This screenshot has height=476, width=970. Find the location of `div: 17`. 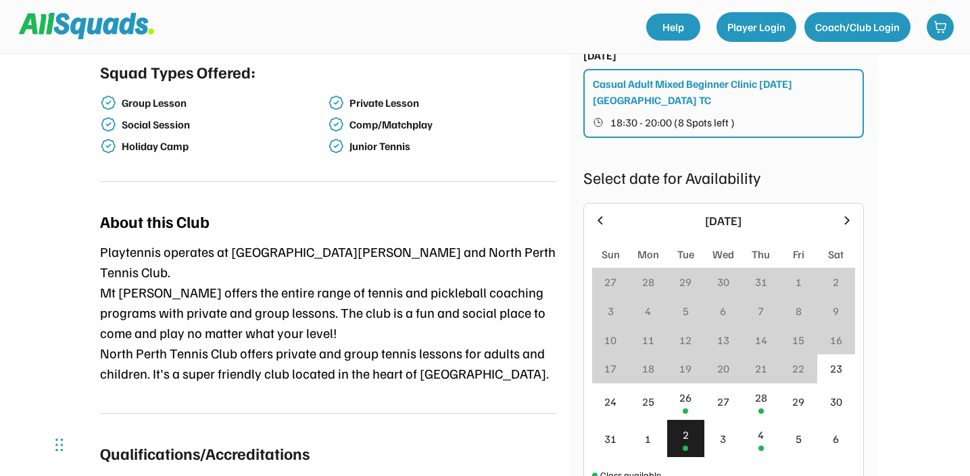

div: 17 is located at coordinates (610, 368).